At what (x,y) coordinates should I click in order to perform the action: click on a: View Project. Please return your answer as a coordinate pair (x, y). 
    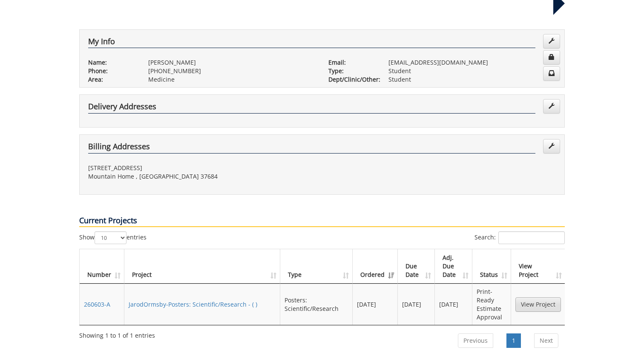
    Looking at the image, I should click on (538, 305).